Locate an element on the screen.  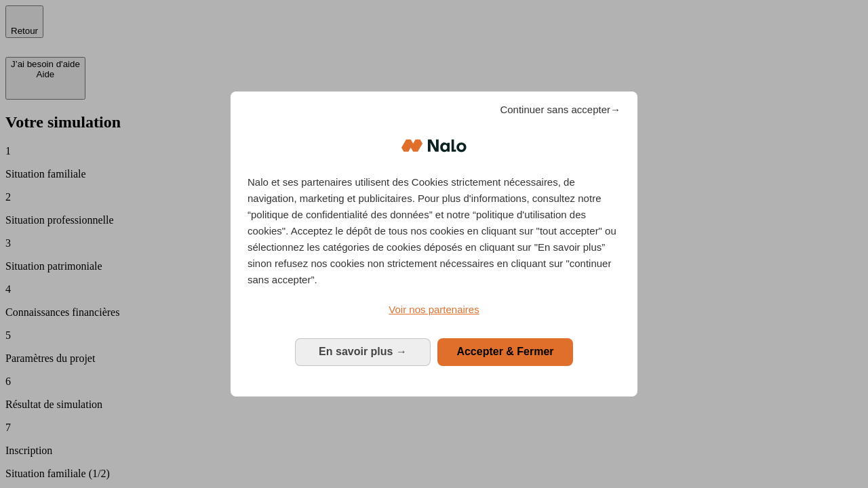
span: Accepter & Fermer is located at coordinates (505, 351).